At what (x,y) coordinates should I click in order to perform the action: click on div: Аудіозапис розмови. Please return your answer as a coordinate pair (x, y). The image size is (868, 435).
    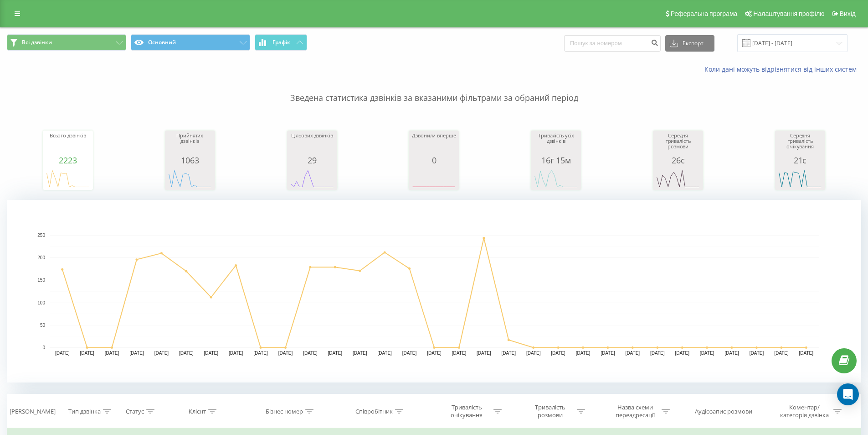
    Looking at the image, I should click on (724, 411).